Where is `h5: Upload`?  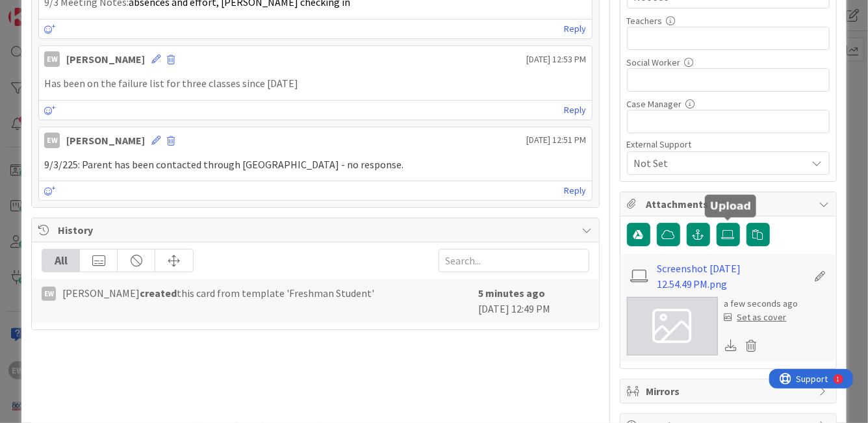
h5: Upload is located at coordinates (730, 205).